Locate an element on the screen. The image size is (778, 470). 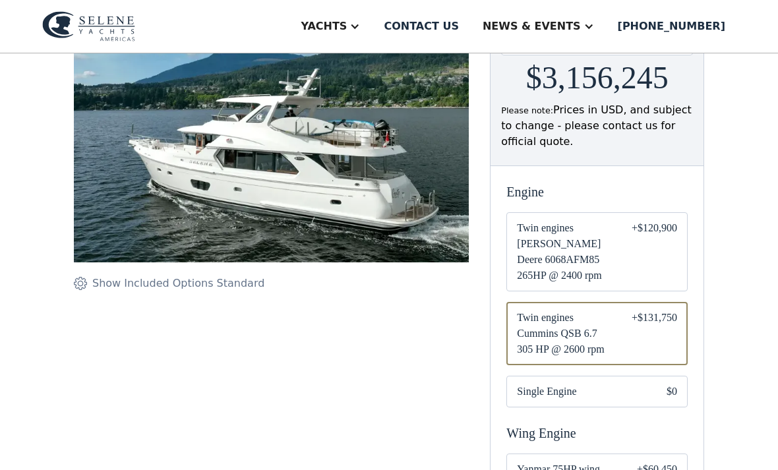
span: Single Engine is located at coordinates (581, 392).